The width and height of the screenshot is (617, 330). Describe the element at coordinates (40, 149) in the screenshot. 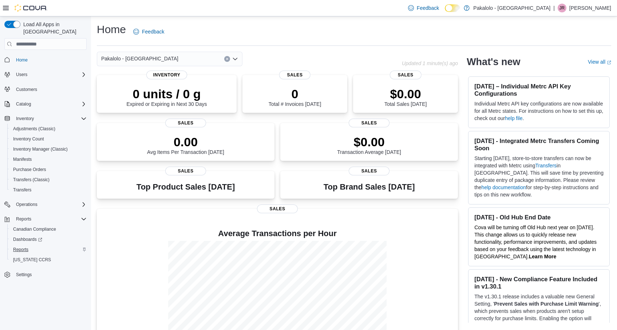

I see `a: Inventory Manager (Classic)` at that location.